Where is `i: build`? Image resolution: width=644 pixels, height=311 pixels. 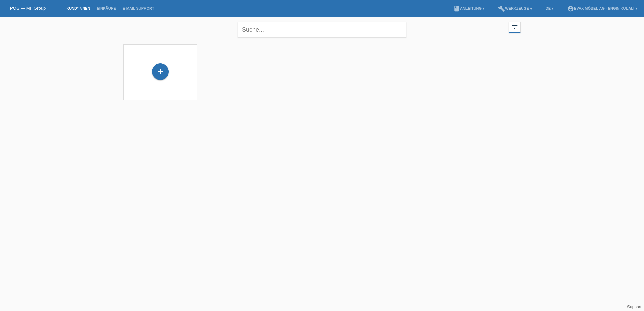
i: build is located at coordinates (501, 9).